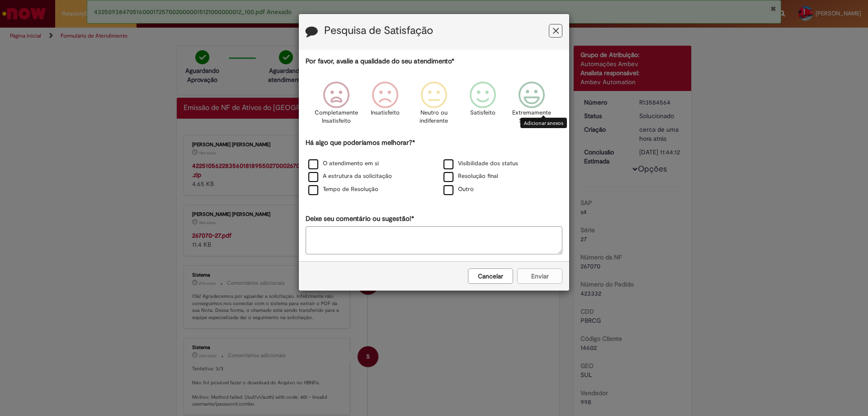 This screenshot has height=416, width=868. I want to click on label: Resolução final, so click(470, 176).